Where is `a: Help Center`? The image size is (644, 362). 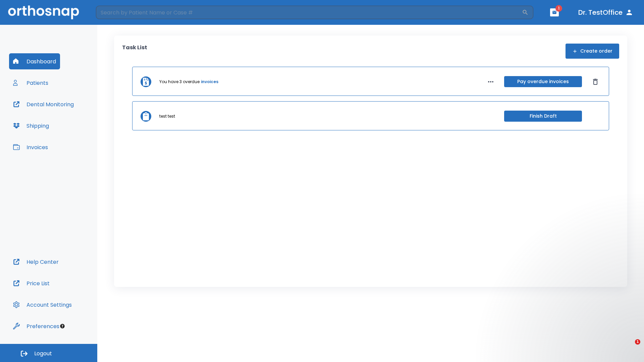
a: Help Center is located at coordinates (36, 261).